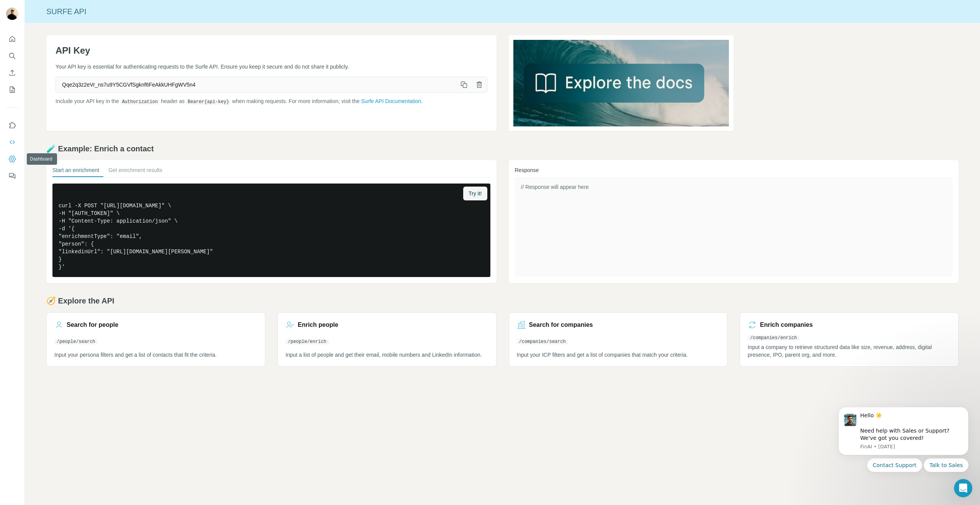  Describe the element at coordinates (502, 300) in the screenshot. I see `h2: 🧭 Explore the API` at that location.